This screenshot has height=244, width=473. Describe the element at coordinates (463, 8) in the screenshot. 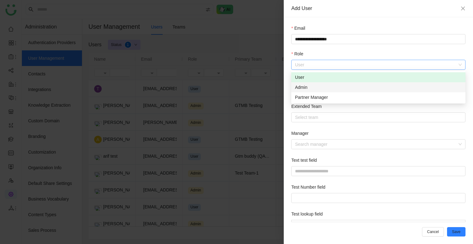

I see `button: Close` at that location.